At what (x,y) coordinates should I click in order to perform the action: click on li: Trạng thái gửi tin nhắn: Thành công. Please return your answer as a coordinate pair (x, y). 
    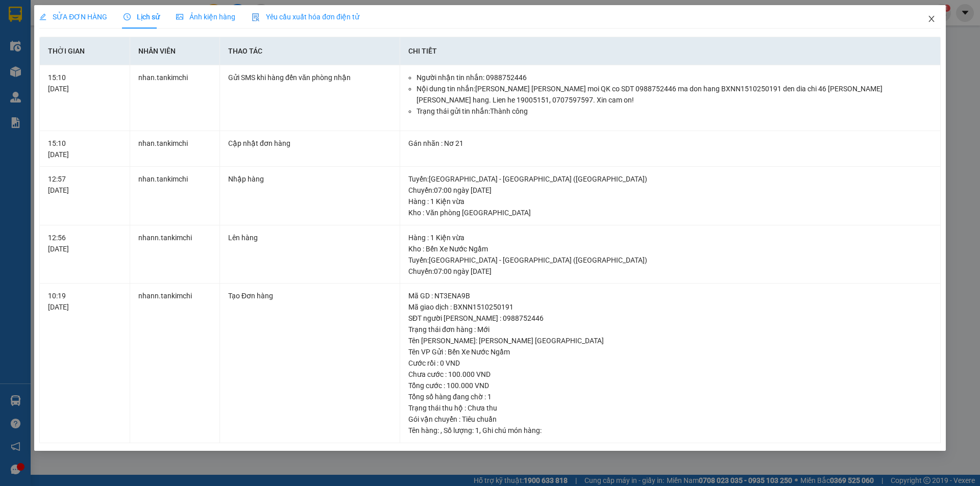
    Looking at the image, I should click on (674, 111).